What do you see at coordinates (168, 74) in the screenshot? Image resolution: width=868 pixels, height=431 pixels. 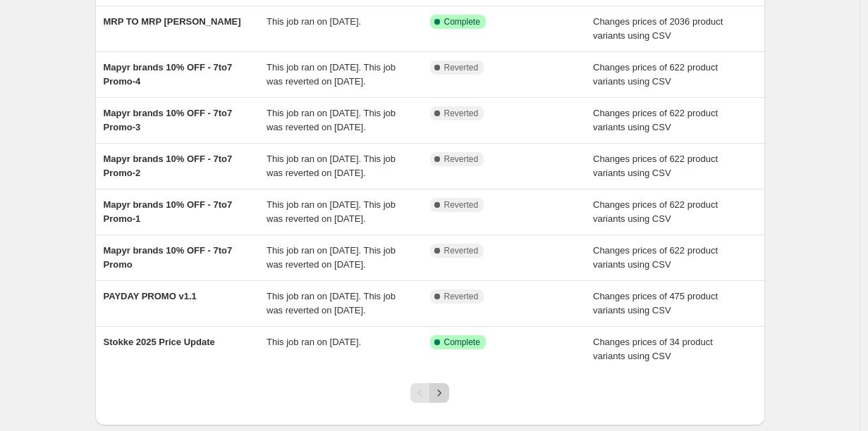 I see `span: Mapyr brands 10% OFF - 7to7 Promo-4` at bounding box center [168, 74].